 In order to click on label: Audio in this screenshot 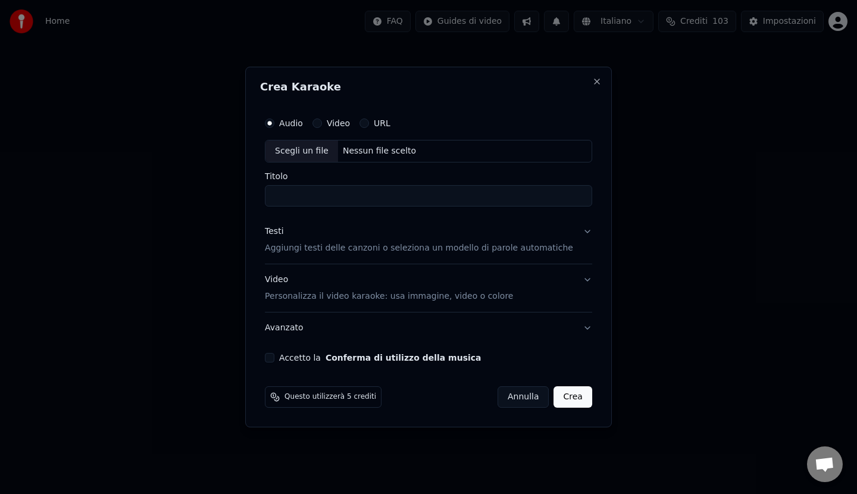, I will do `click(291, 123)`.